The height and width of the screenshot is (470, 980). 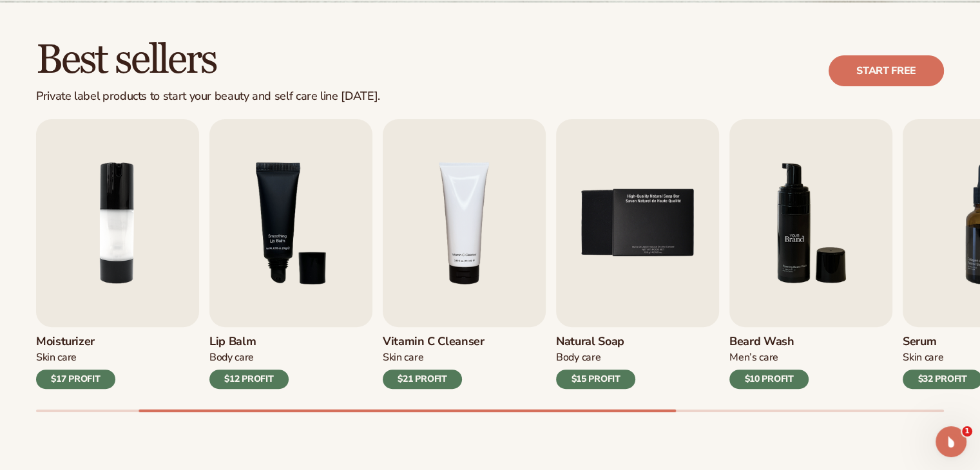 I want to click on h3: Beard Wash, so click(x=769, y=342).